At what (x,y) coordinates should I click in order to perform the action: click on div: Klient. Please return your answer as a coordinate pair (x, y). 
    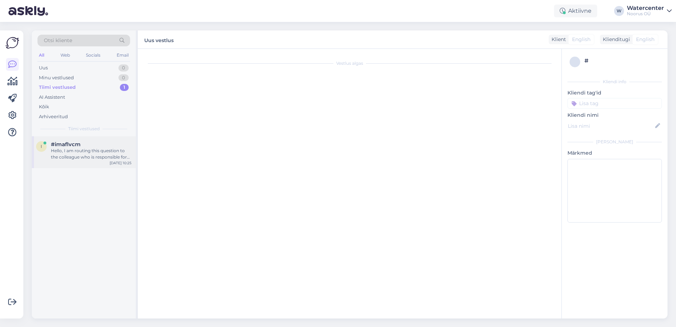
    Looking at the image, I should click on (557, 39).